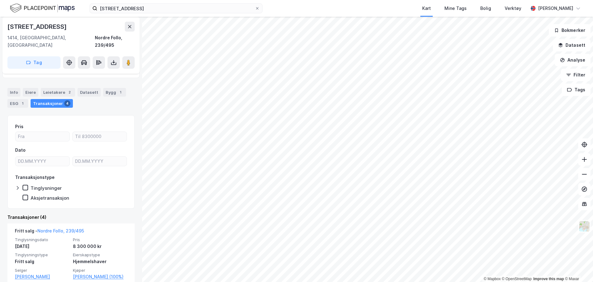  I want to click on div: Dato, so click(20, 150).